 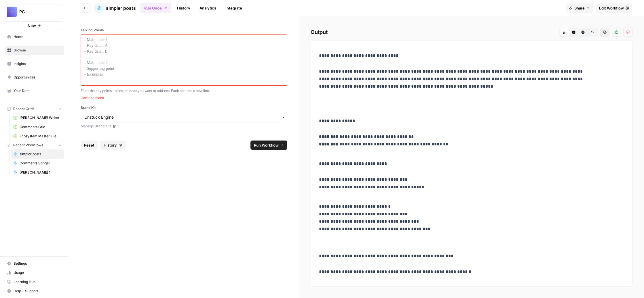 I want to click on span: Recent Grids, so click(x=24, y=109).